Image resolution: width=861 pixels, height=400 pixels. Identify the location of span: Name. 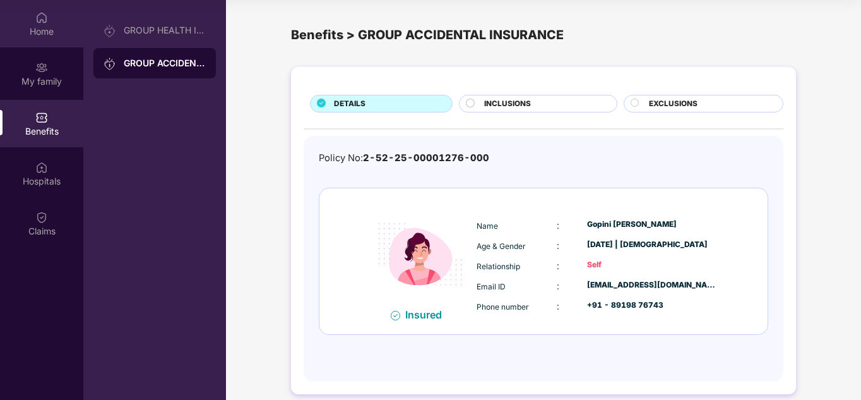
(487, 225).